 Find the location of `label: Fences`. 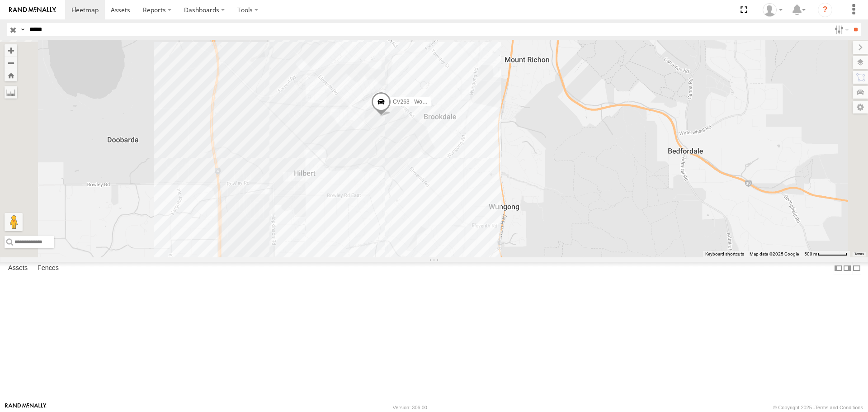

label: Fences is located at coordinates (48, 268).